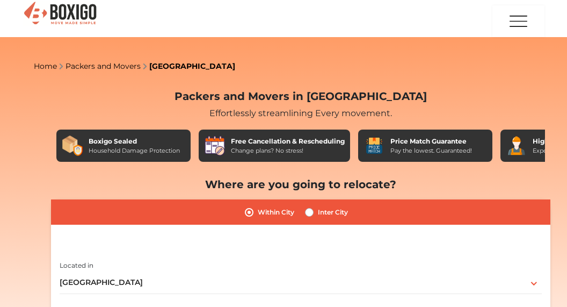 The width and height of the screenshot is (567, 307). What do you see at coordinates (73, 146) in the screenshot?
I see `img: Boxigo Sealed` at bounding box center [73, 146].